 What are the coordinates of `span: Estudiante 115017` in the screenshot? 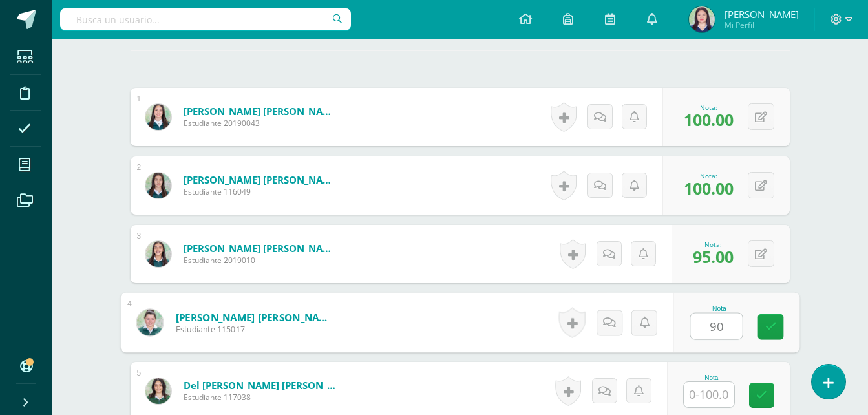 It's located at (254, 330).